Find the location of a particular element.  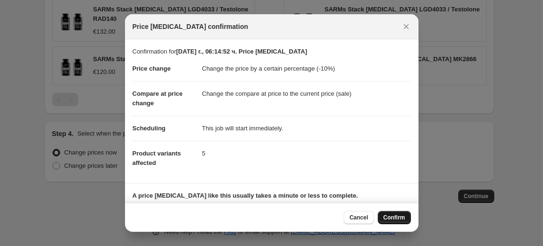

button: Confirm is located at coordinates (394, 217).